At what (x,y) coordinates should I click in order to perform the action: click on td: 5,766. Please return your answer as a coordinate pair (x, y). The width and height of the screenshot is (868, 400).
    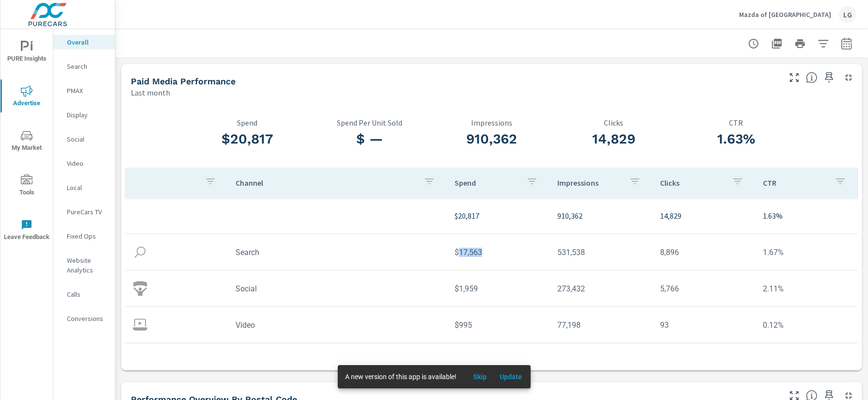
    Looking at the image, I should click on (703, 288).